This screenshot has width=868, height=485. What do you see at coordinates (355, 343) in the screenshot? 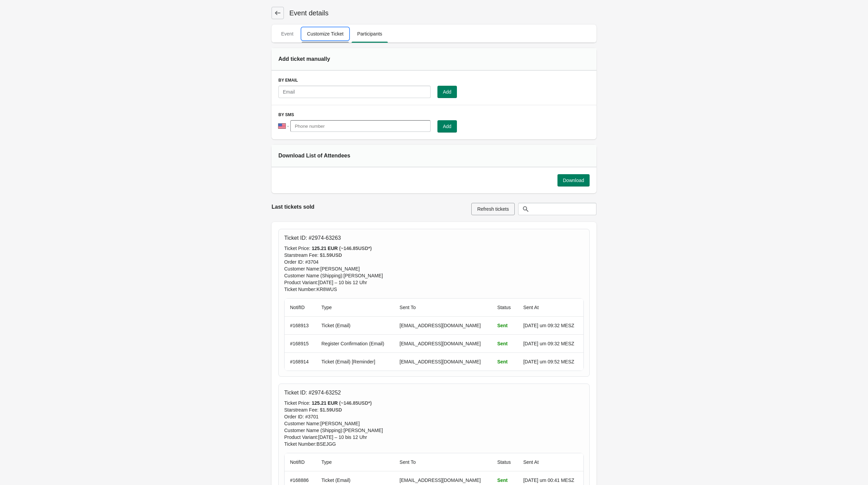
I see `td: Register Confirmation (Email)` at bounding box center [355, 343].